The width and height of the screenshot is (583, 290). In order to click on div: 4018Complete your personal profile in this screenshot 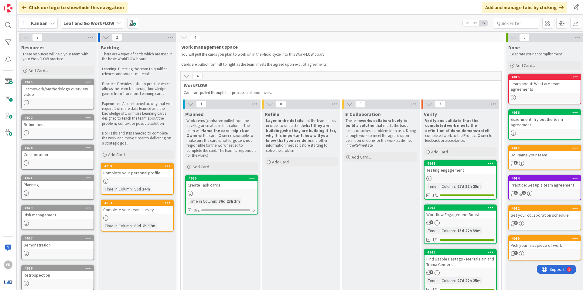, I will do `click(137, 170)`.